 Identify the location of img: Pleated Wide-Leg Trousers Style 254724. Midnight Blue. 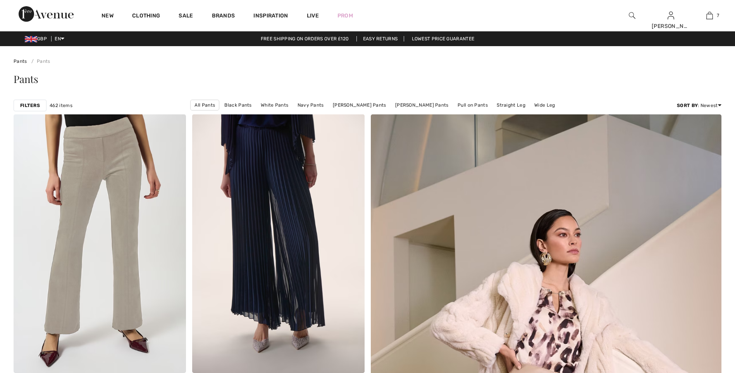
(278, 243).